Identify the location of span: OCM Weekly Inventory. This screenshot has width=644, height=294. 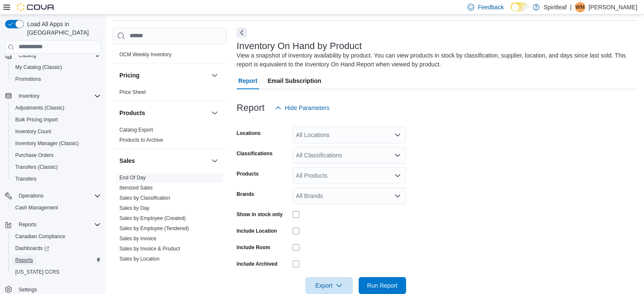
(145, 55).